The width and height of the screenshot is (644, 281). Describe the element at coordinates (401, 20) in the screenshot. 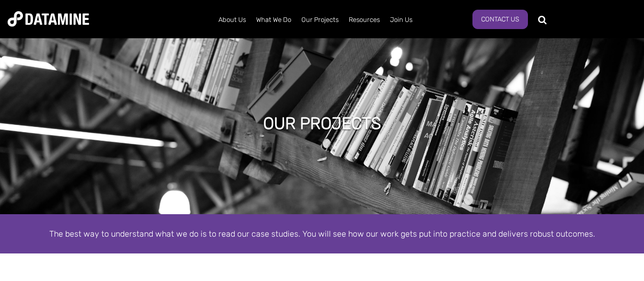

I see `a: Join Us` at that location.